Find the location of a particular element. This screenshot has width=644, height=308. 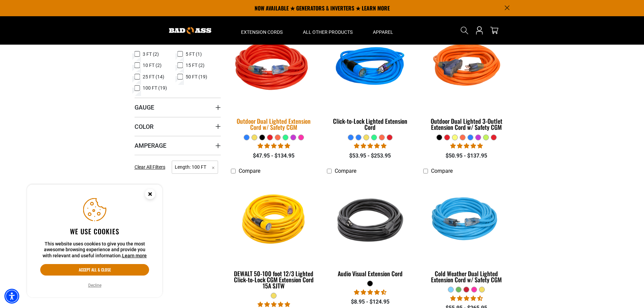

img: black is located at coordinates (370, 220).